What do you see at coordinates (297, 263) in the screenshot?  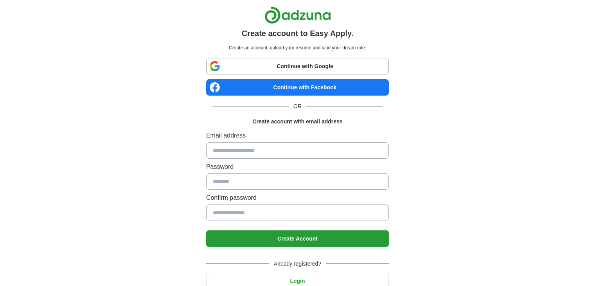 I see `span: Already registered?` at bounding box center [297, 263].